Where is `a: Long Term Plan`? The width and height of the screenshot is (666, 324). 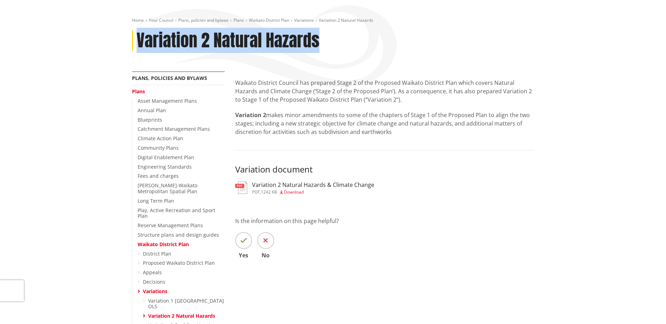 a: Long Term Plan is located at coordinates (156, 201).